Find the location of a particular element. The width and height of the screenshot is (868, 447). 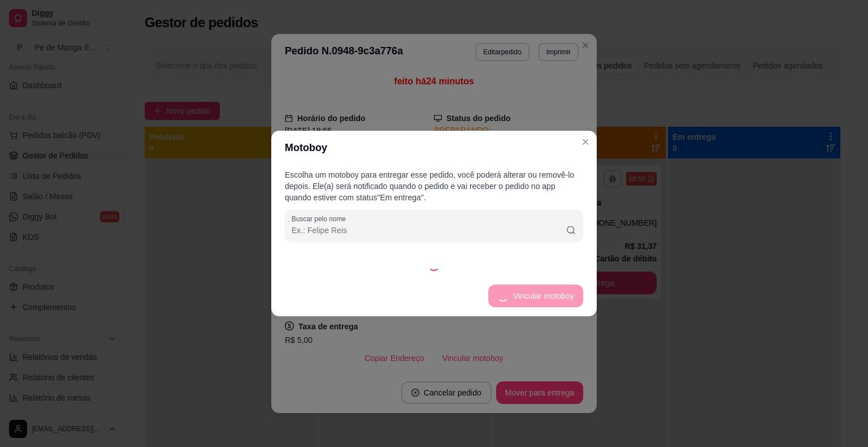

p: Escolha um motoboy para entregar esse pedido, você poderá alterar ou removê-lo depois. Ele(a) ser... is located at coordinates (434, 186).